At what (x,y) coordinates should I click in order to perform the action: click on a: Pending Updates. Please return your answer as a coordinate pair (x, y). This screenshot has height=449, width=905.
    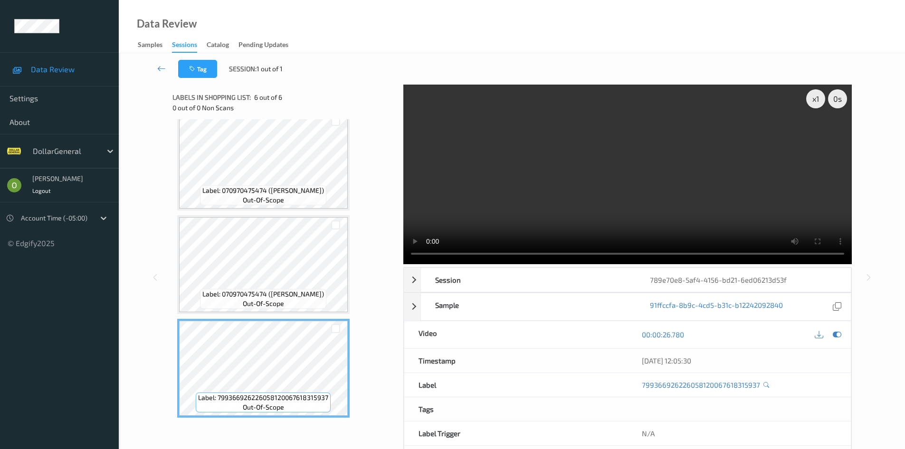
    Looking at the image, I should click on (268, 45).